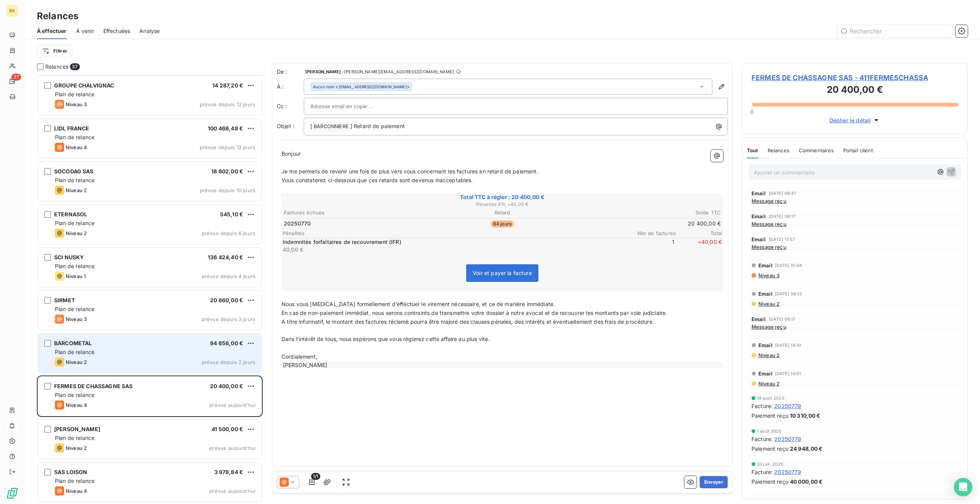 This screenshot has height=504, width=980. Describe the element at coordinates (84, 85) in the screenshot. I see `span: GROUPE CHALVIGNAC` at that location.